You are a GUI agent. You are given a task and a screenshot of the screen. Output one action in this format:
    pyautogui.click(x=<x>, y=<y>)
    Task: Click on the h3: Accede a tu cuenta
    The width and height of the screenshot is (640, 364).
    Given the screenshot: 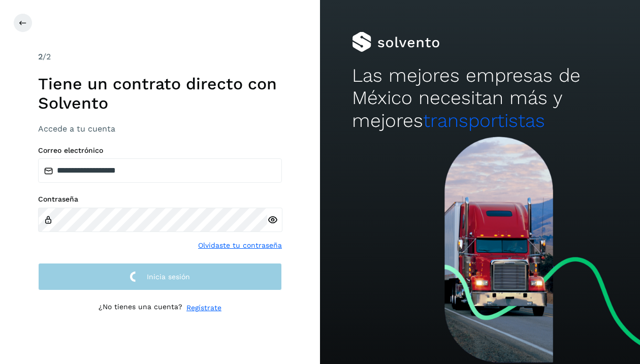 What is the action you would take?
    pyautogui.click(x=160, y=128)
    